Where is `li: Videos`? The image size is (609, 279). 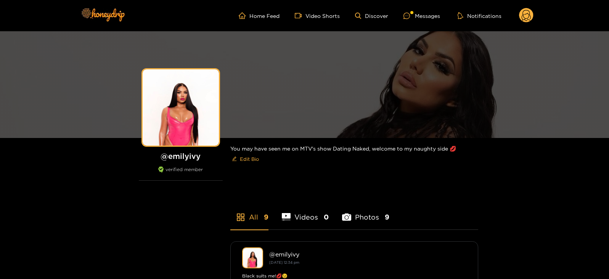
li: Videos is located at coordinates (305, 212).